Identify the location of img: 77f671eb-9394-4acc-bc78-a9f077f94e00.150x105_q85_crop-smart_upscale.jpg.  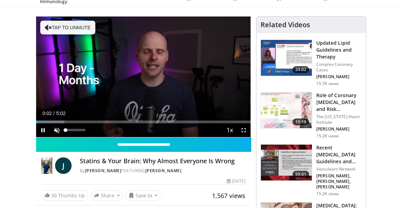
(287, 58).